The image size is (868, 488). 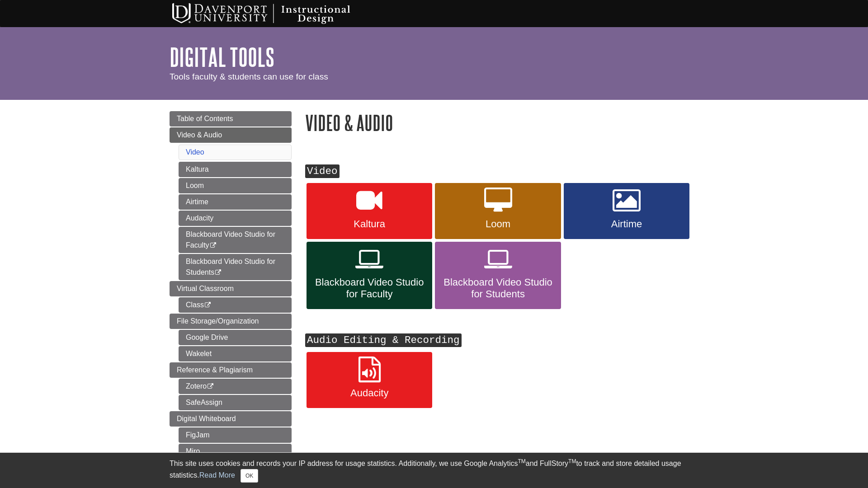 What do you see at coordinates (383, 340) in the screenshot?
I see `kbd: Audio Editing & Recording` at bounding box center [383, 340].